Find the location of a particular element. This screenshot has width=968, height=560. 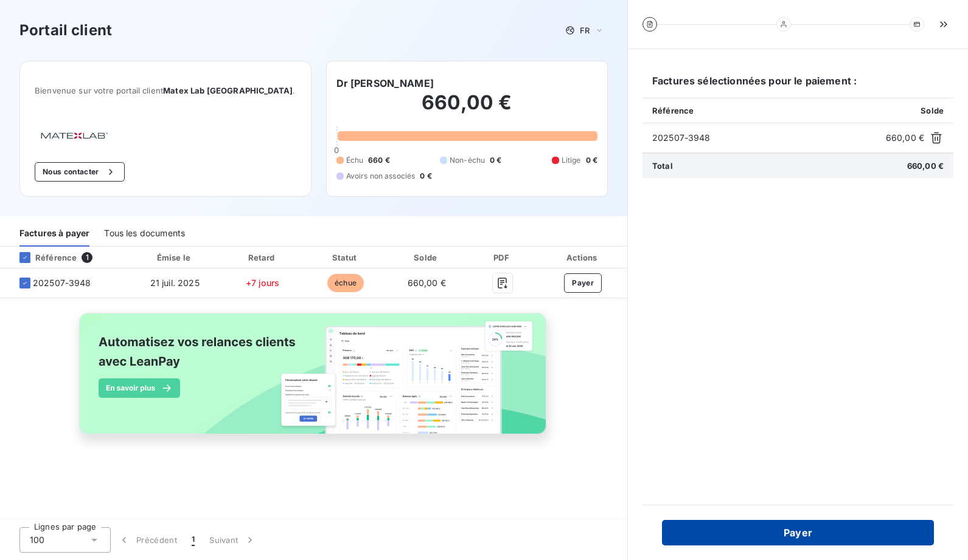

div: Actions is located at coordinates (583, 258).